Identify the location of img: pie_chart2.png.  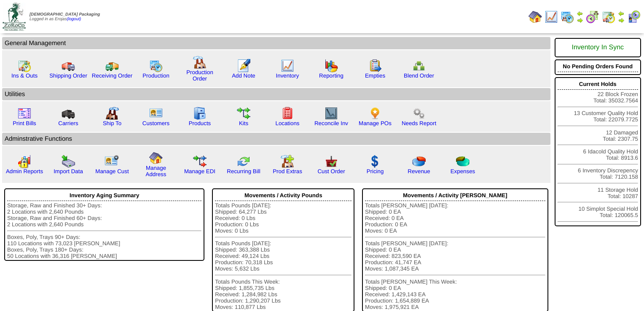
(463, 162).